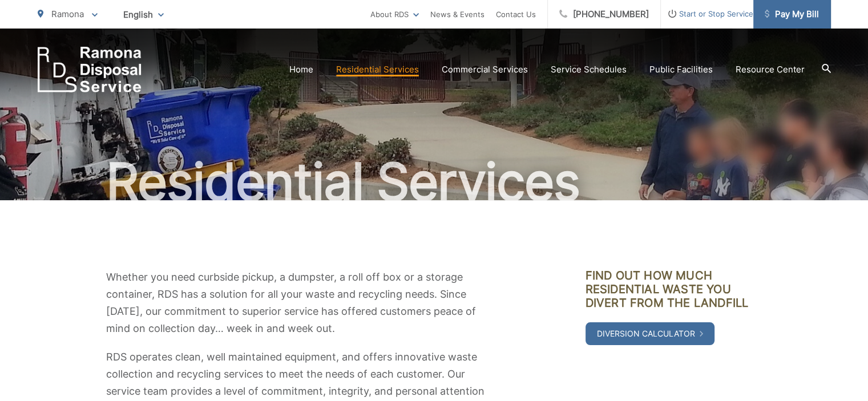  Describe the element at coordinates (143, 14) in the screenshot. I see `span: English` at that location.